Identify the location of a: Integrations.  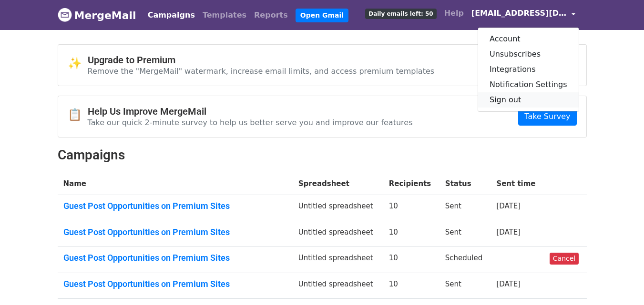
(528, 70).